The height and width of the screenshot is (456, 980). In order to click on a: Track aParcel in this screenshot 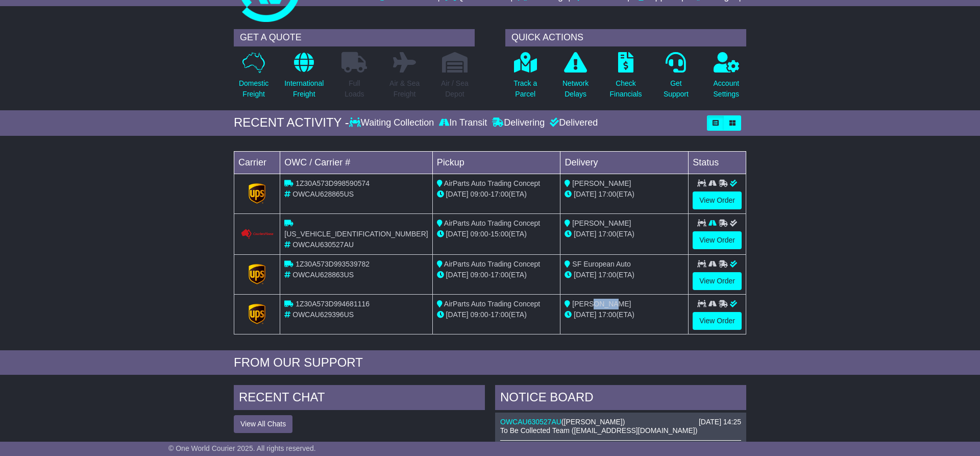, I will do `click(525, 78)`.